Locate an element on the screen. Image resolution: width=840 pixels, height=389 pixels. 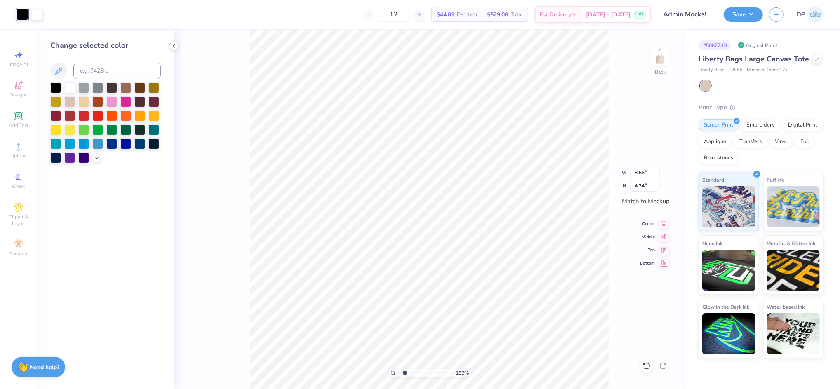
span: Minimum Order: 12 + is located at coordinates (767, 70).